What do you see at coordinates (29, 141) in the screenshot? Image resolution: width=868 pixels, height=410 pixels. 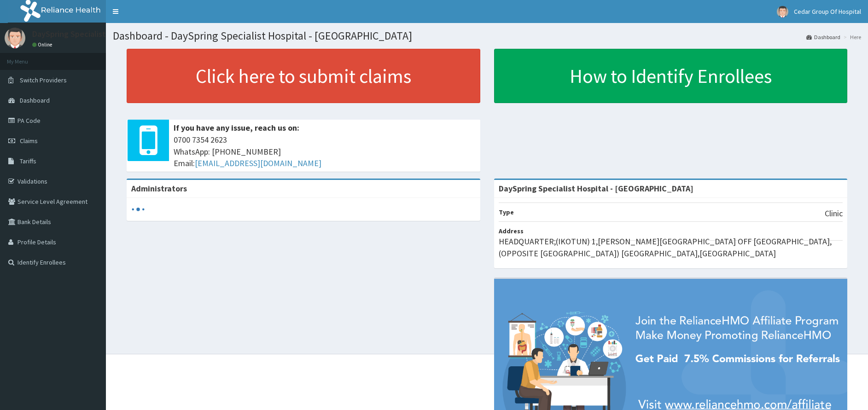 I see `span: Claims` at bounding box center [29, 141].